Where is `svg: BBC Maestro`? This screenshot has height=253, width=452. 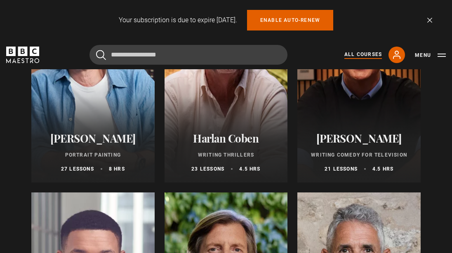
svg: BBC Maestro is located at coordinates (23, 55).